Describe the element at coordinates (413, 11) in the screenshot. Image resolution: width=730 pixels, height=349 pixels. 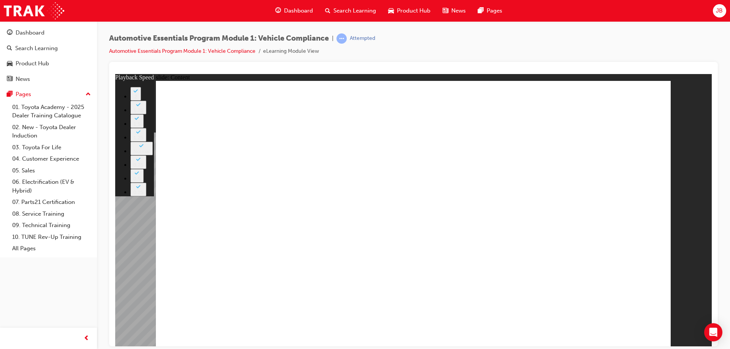
I see `span: Product Hub` at that location.